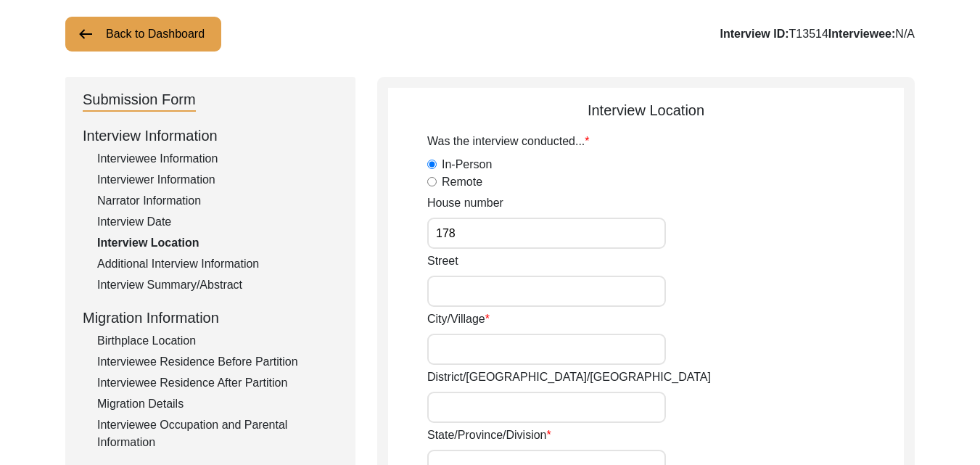 This screenshot has width=980, height=465. What do you see at coordinates (218, 264) in the screenshot?
I see `div: Additional Interview Information` at bounding box center [218, 264].